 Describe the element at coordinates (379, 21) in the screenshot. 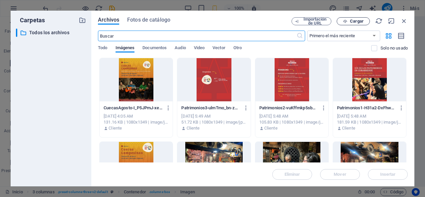

I see `i: Volver a cargar` at that location.